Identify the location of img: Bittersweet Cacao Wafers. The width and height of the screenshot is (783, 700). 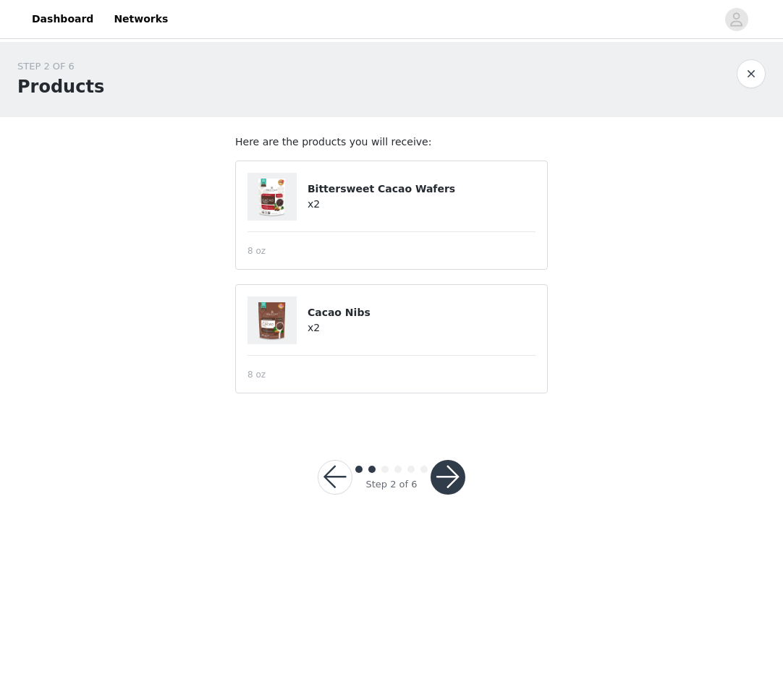
(272, 197).